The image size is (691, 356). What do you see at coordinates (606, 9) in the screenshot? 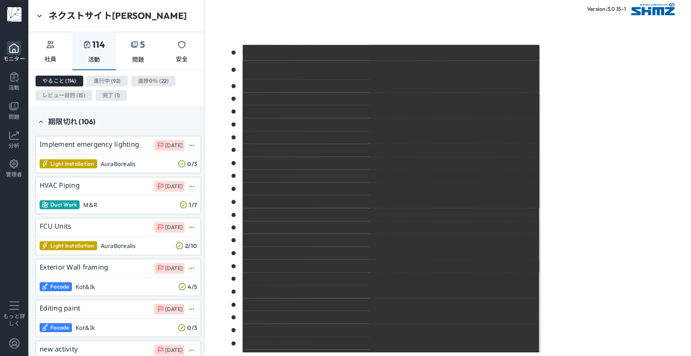
I see `div: Version: 3.0.15-1` at bounding box center [606, 9].